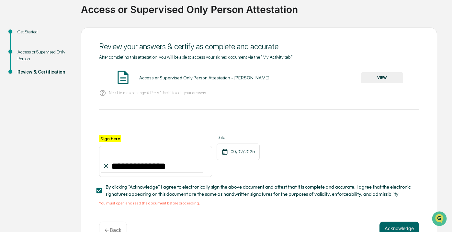 Image resolution: width=452 pixels, height=232 pixels. What do you see at coordinates (62, 19) in the screenshot?
I see `p: How can we help?` at bounding box center [62, 19].